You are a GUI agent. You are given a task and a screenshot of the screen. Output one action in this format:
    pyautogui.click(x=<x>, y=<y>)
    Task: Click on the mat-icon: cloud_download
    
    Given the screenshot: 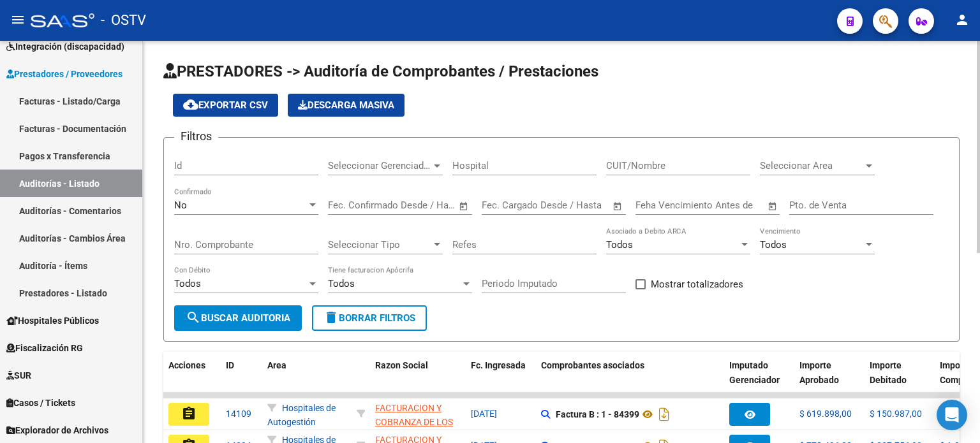 What is the action you would take?
    pyautogui.click(x=190, y=104)
    